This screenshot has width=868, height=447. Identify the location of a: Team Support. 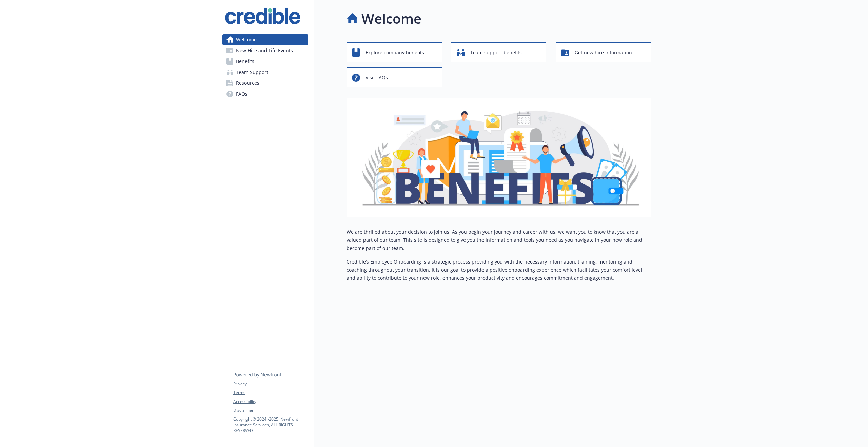
(265, 72).